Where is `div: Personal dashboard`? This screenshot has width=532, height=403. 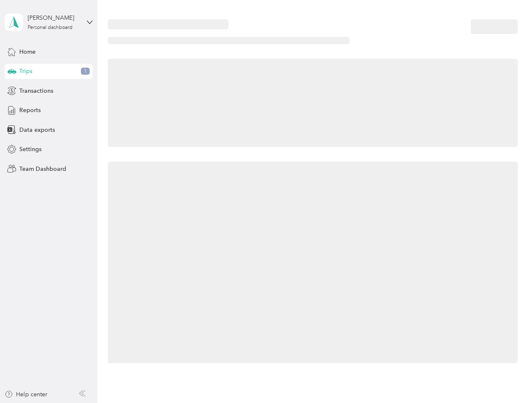 div: Personal dashboard is located at coordinates (50, 27).